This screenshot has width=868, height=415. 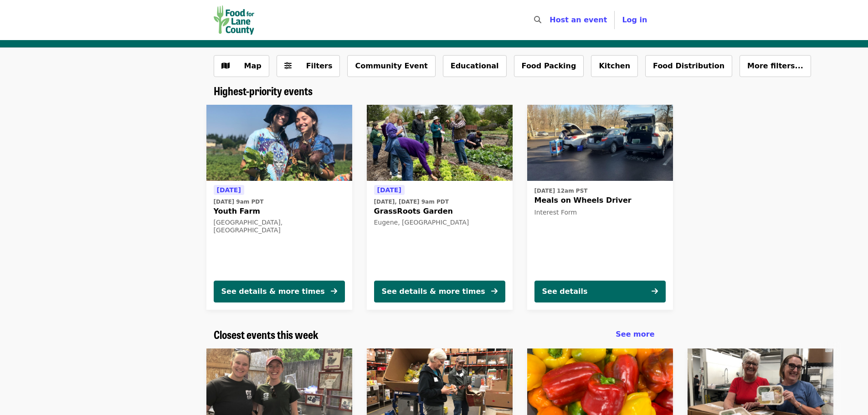 What do you see at coordinates (391, 66) in the screenshot?
I see `button: Community Event` at bounding box center [391, 66].